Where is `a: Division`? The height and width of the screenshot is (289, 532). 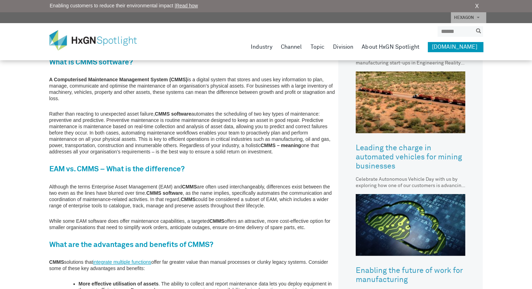 a: Division is located at coordinates (343, 47).